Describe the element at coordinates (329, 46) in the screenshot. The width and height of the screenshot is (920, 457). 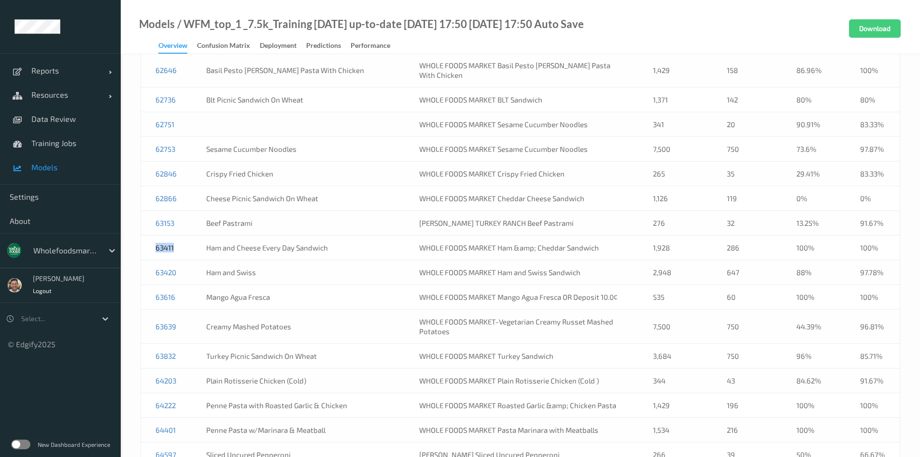
I see `a: Predictions` at that location.